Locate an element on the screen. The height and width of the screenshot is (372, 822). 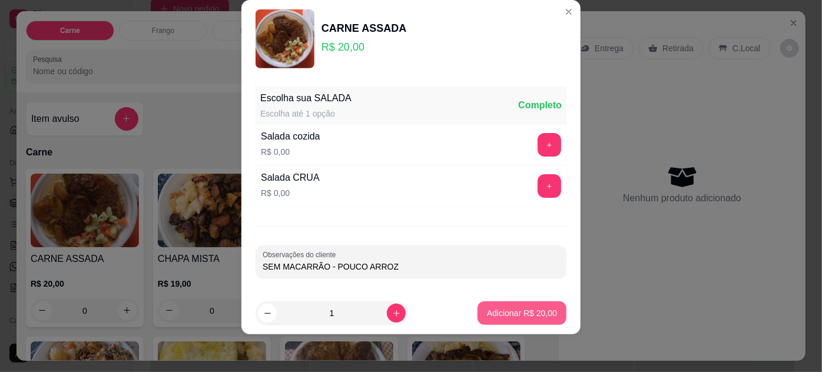
input: Observações do cliente is located at coordinates (411, 267).